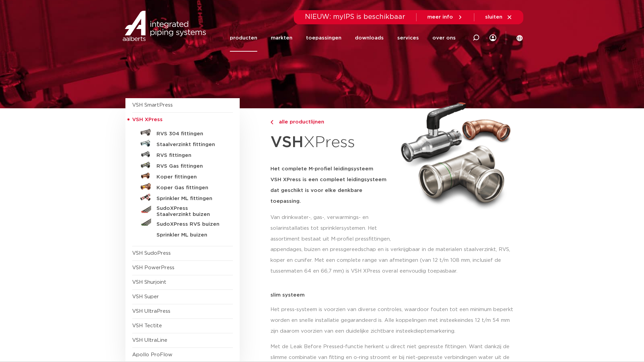 The height and width of the screenshot is (362, 644). Describe the element at coordinates (331, 122) in the screenshot. I see `a: alle productlijnen` at that location.